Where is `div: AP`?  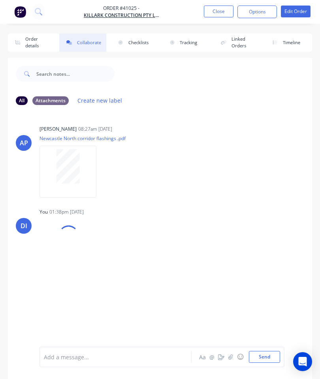
div: AP is located at coordinates (24, 143).